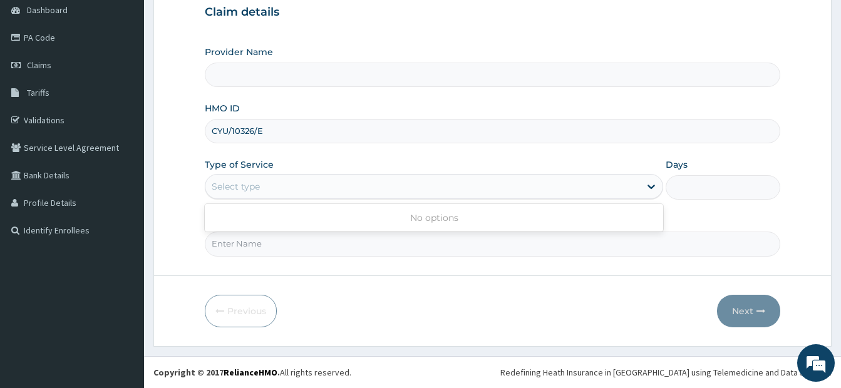 This screenshot has width=841, height=388. What do you see at coordinates (138, 78) in the screenshot?
I see `div: Chat with us now` at bounding box center [138, 78].